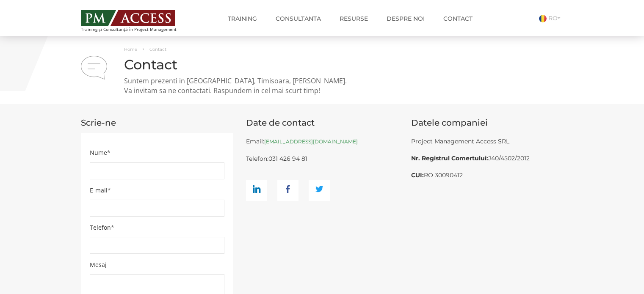 The width and height of the screenshot is (644, 294). Describe the element at coordinates (543, 19) in the screenshot. I see `img: Romana` at that location.